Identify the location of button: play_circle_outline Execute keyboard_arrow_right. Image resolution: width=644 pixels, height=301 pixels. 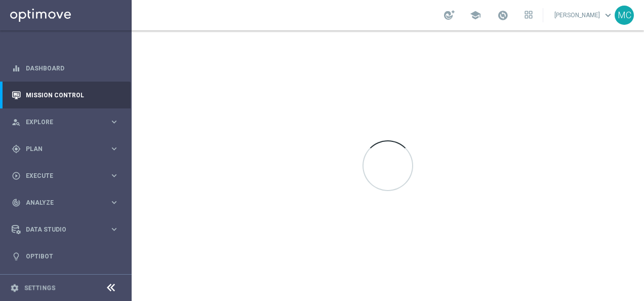
(66, 176).